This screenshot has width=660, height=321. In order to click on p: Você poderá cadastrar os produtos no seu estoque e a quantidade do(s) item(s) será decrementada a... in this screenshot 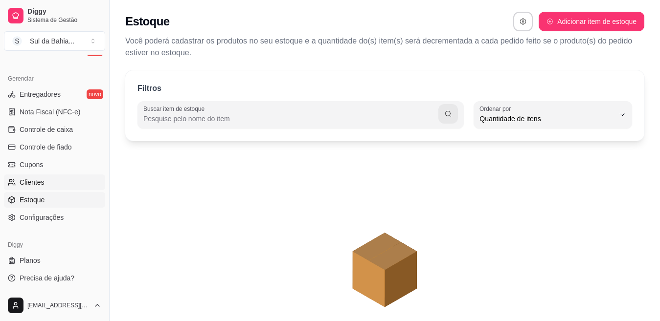, I will do `click(384, 47)`.